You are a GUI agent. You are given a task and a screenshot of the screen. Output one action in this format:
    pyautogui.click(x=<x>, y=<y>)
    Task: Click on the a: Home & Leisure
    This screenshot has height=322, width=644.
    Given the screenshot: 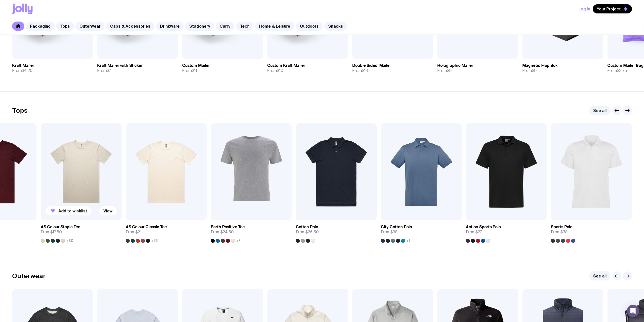 What is the action you would take?
    pyautogui.click(x=274, y=26)
    